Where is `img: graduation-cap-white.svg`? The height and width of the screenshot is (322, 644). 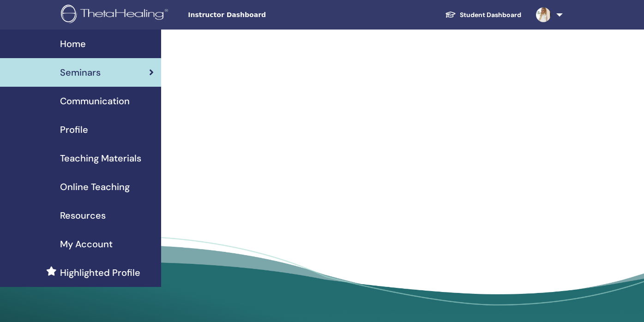 img: graduation-cap-white.svg is located at coordinates (451, 15).